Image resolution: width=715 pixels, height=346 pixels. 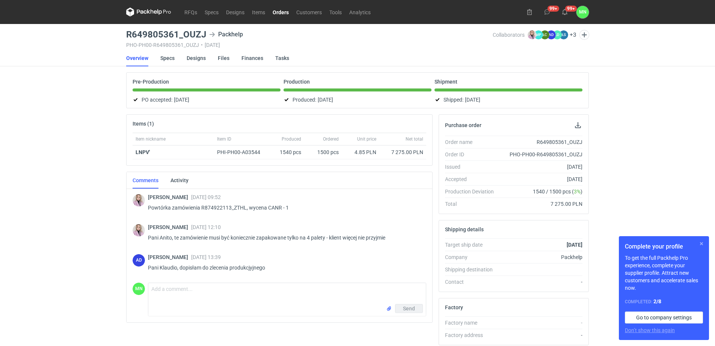 What do you see at coordinates (664, 273) in the screenshot?
I see `p: To get the full Packhelp Pro experience, complete your supplier profile. Attract new customers an...` at bounding box center [664, 273].